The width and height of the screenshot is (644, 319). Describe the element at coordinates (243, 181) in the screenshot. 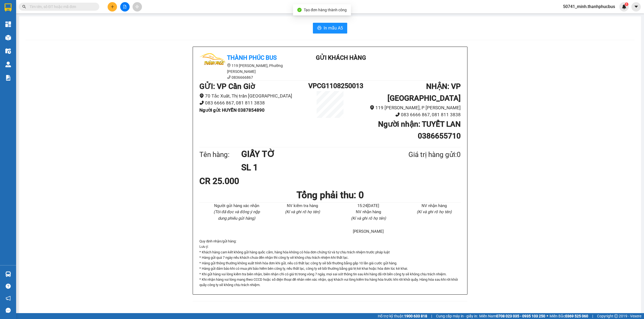

I see `div: CR 25.000` at that location.